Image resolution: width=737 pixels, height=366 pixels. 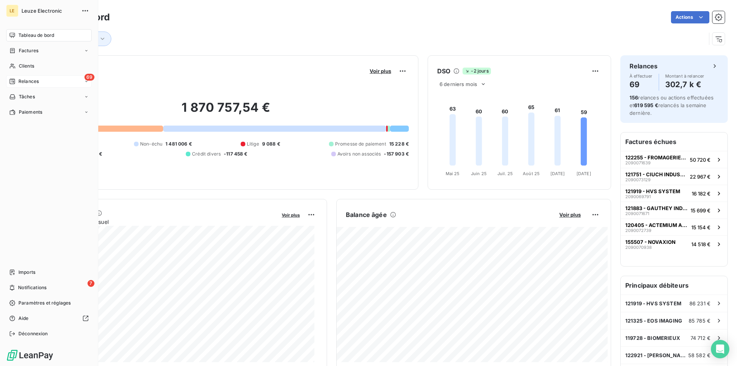 I want to click on div: LE, so click(x=12, y=11).